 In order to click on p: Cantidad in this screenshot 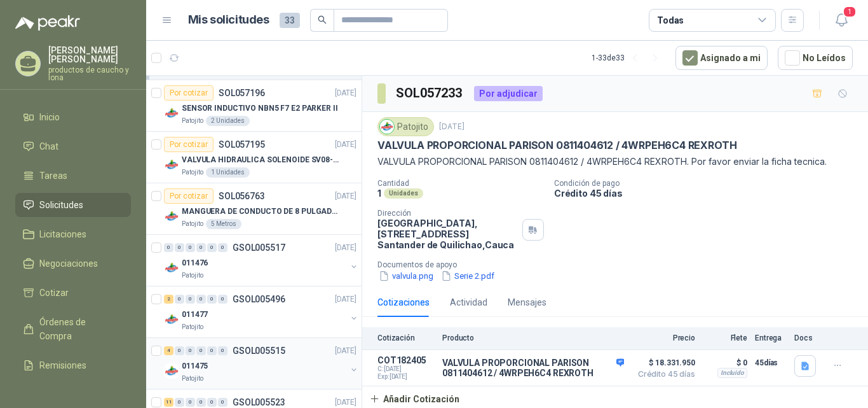, I will do `click(460, 183)`.